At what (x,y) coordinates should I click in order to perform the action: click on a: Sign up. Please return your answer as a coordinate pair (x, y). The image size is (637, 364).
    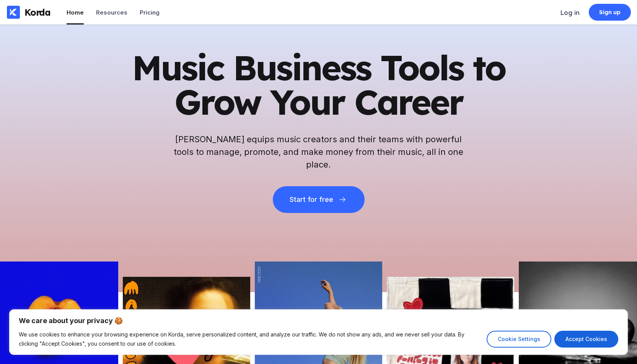
    Looking at the image, I should click on (610, 12).